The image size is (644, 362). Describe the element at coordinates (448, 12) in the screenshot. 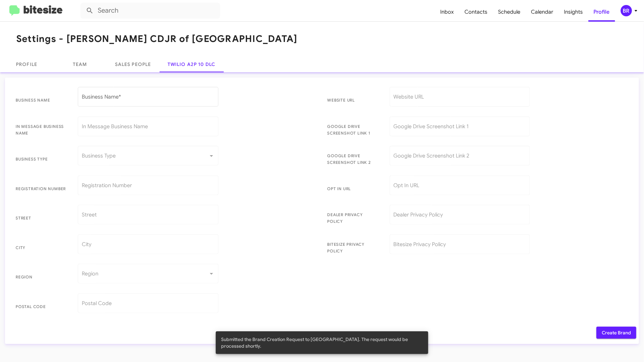

I see `a: Inbox` at that location.